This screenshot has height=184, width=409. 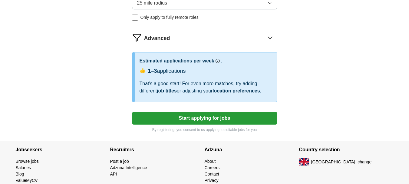 What do you see at coordinates (157, 38) in the screenshot?
I see `span: Advanced` at bounding box center [157, 38].